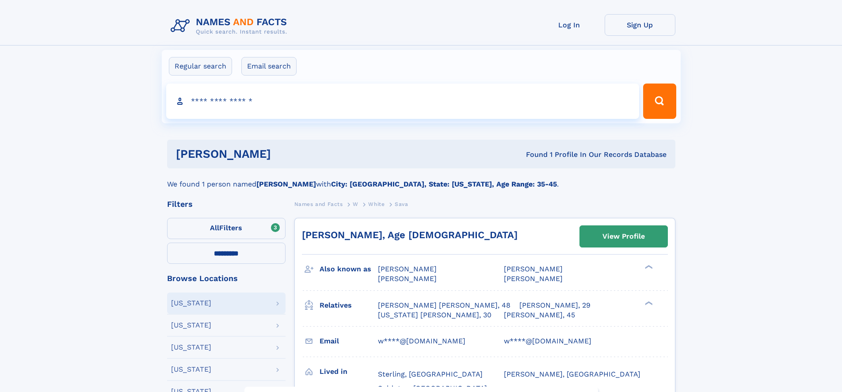 Image resolution: width=842 pixels, height=392 pixels. What do you see at coordinates (355, 204) in the screenshot?
I see `a: W` at bounding box center [355, 204].